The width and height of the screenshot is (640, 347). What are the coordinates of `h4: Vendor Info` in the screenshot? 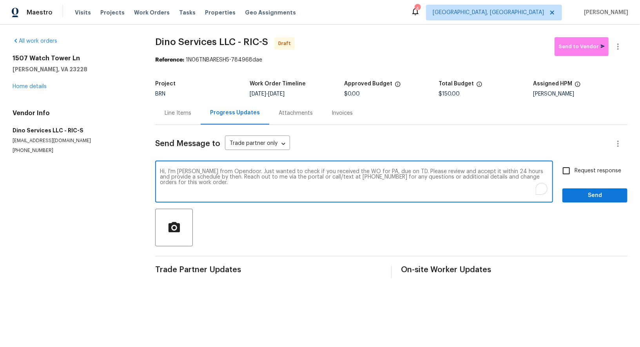 It's located at (74, 113).